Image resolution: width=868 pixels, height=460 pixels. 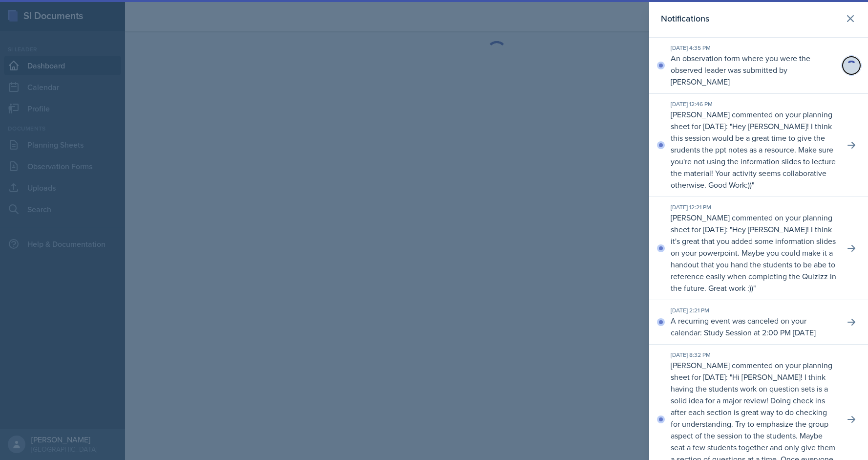 What do you see at coordinates (685, 19) in the screenshot?
I see `h2: Notifications` at bounding box center [685, 19].